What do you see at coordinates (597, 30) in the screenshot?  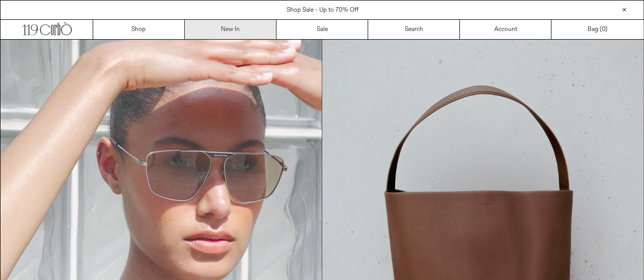 I see `a: Bag ()` at bounding box center [597, 30].